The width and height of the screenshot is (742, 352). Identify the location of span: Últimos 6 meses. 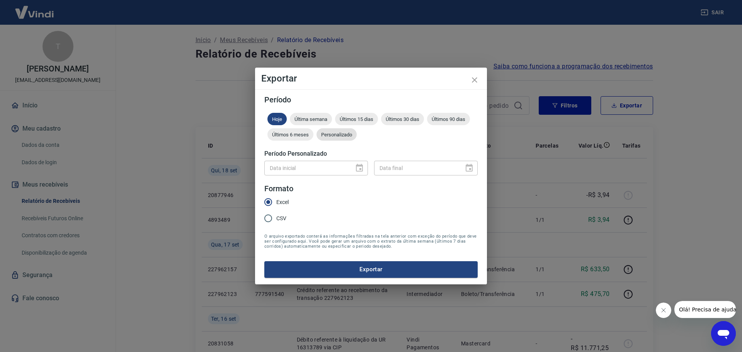
(290, 134).